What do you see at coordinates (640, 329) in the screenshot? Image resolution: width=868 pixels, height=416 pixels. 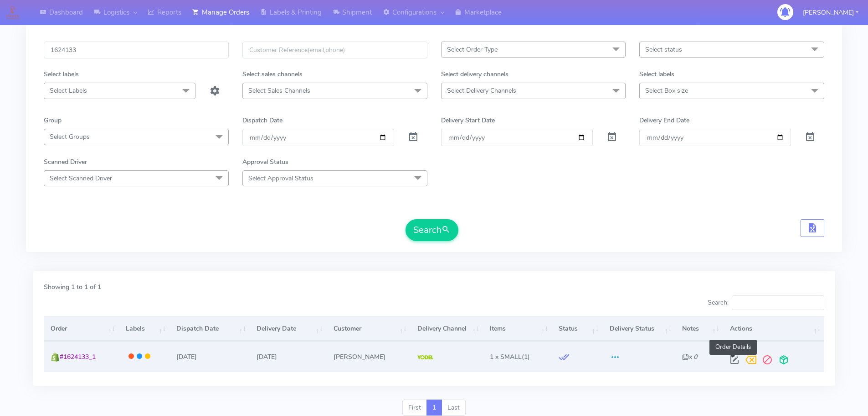 I see `th: Delivery Status: activate to sort column ascending` at bounding box center [640, 329].